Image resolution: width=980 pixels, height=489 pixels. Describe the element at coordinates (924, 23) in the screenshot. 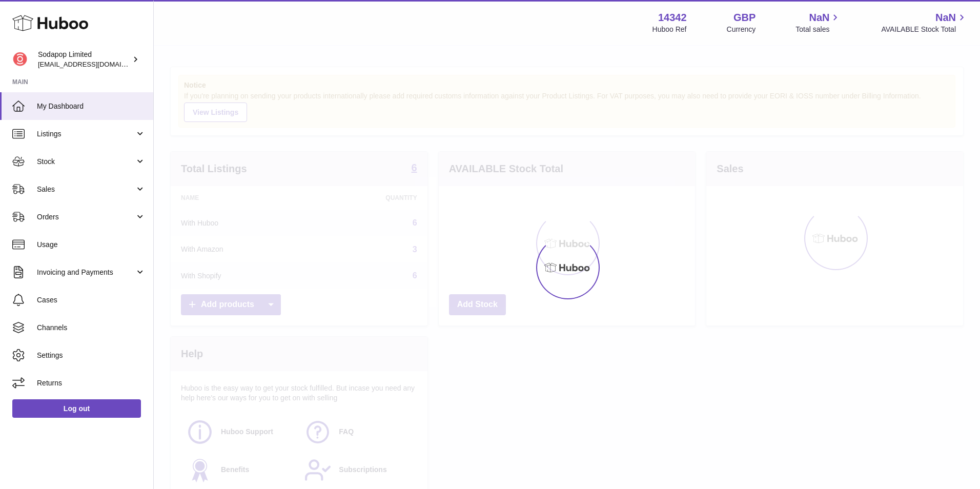

I see `a: NaN AVAILABLE Stock Total` at that location.